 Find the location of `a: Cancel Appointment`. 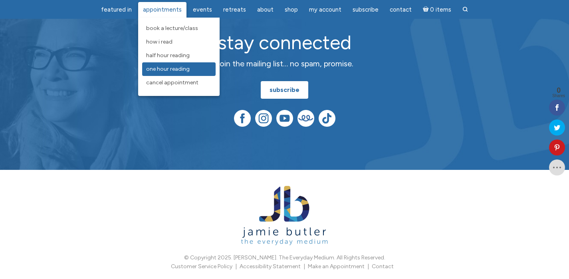

a: Cancel Appointment is located at coordinates (179, 83).